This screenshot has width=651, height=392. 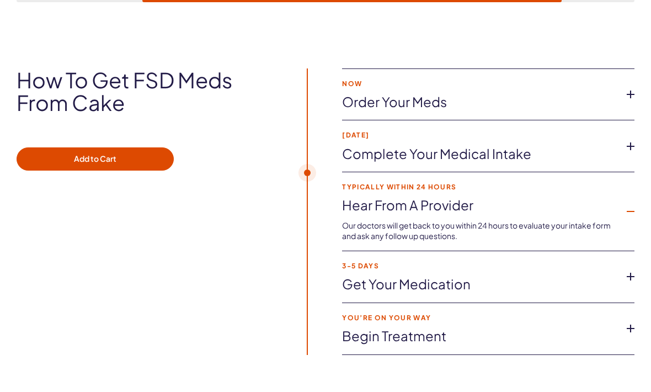 What do you see at coordinates (480, 205) in the screenshot?
I see `a: Hear from a provider` at bounding box center [480, 205].